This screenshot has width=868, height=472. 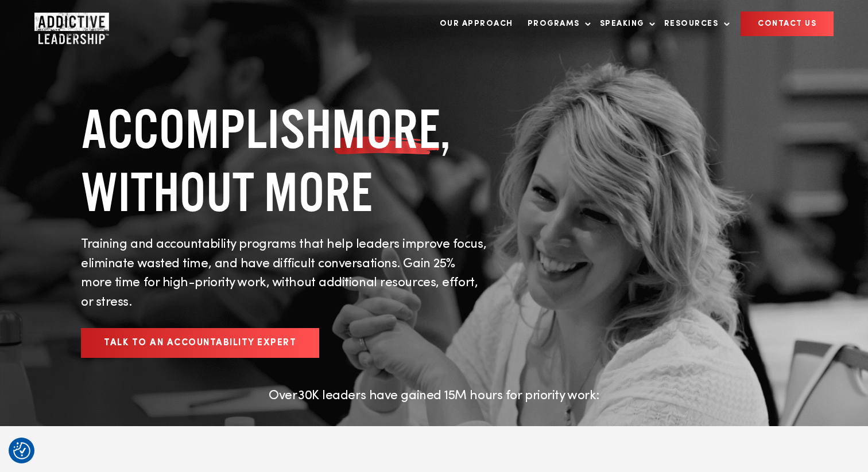 What do you see at coordinates (386, 129) in the screenshot?
I see `span: MORE` at bounding box center [386, 129].